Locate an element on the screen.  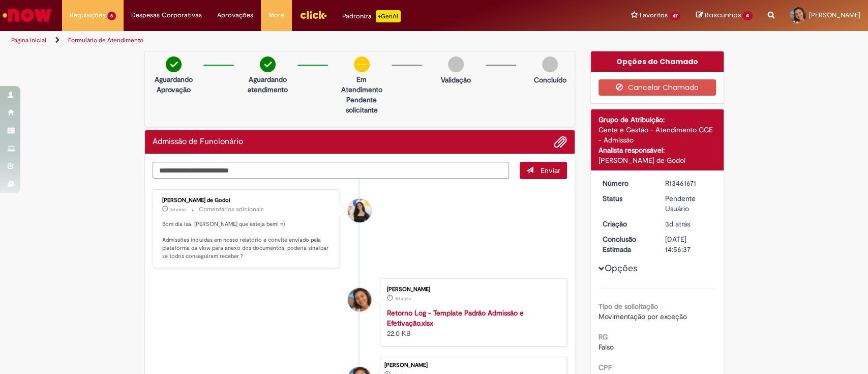
dt: Número is located at coordinates (626, 184).